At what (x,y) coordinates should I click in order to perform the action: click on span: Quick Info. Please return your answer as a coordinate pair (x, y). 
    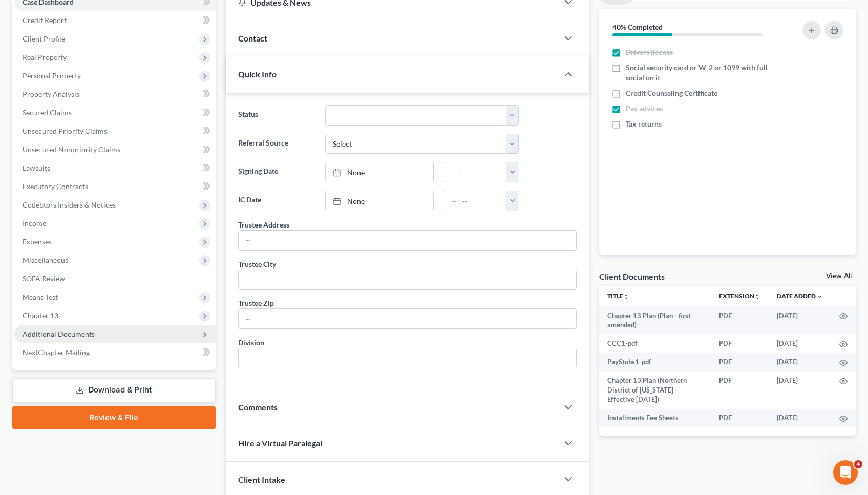
    Looking at the image, I should click on (257, 74).